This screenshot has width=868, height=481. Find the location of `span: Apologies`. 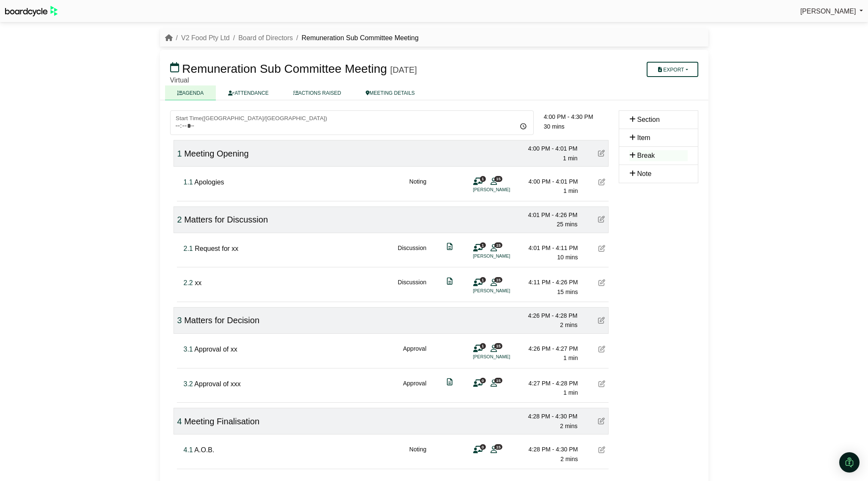

span: Apologies is located at coordinates (209, 182).